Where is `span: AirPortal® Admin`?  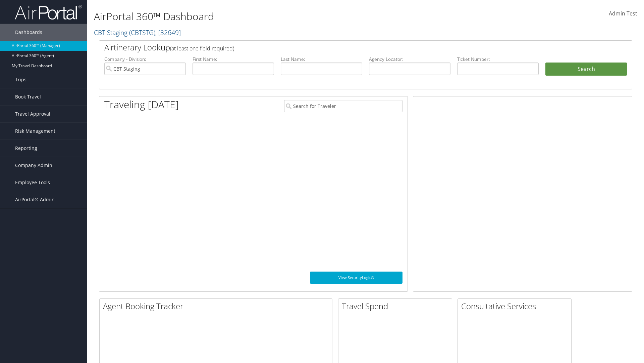 span: AirPortal® Admin is located at coordinates (35, 199).